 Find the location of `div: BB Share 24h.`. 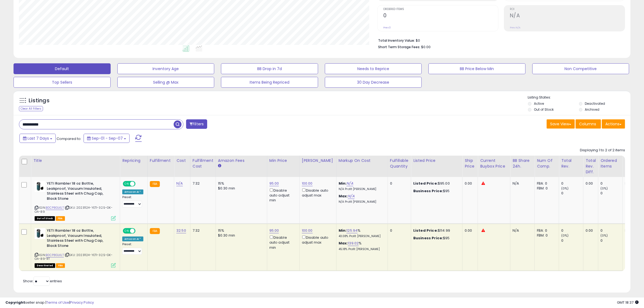

div: BB Share 24h. is located at coordinates (522, 164).